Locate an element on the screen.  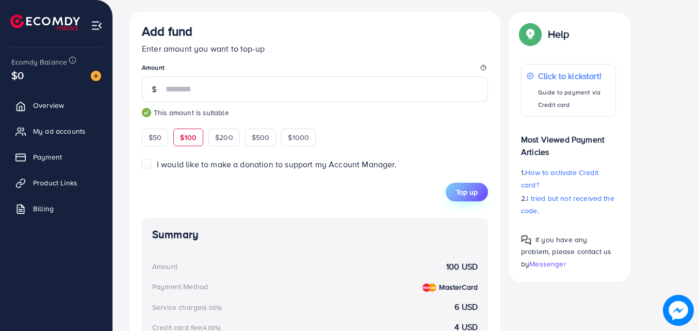
span: If you have any problem, please contact us by is located at coordinates (566, 251).